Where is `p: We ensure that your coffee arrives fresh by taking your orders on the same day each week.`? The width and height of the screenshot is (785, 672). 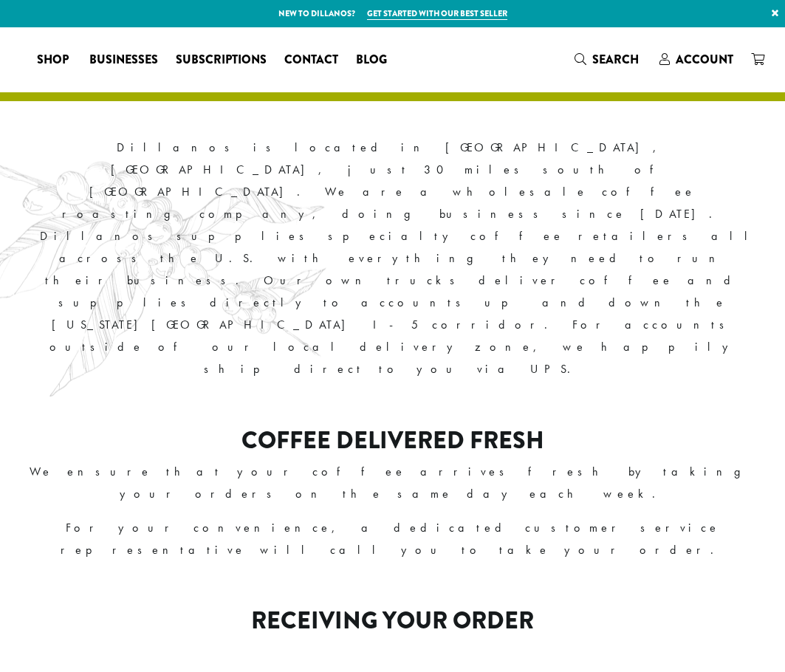
p: We ensure that your coffee arrives fresh by taking your orders on the same day each week. is located at coordinates (392, 483).